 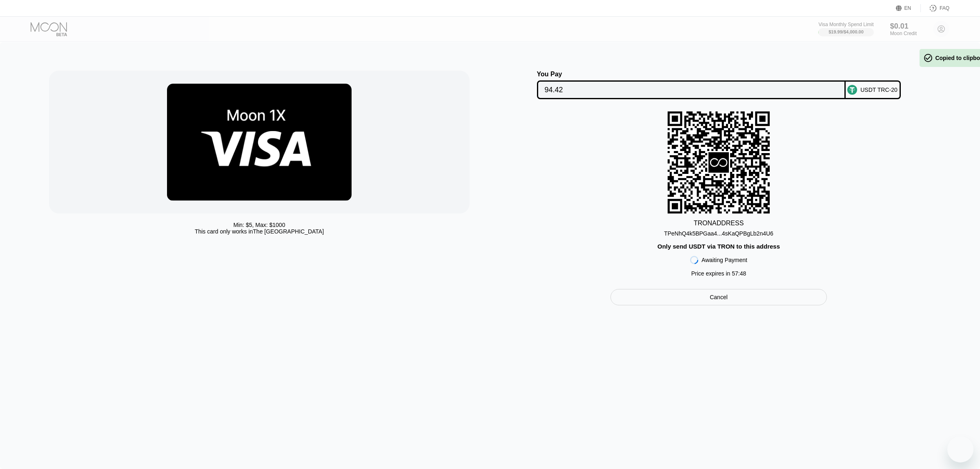 I want to click on div: Cancel, so click(x=718, y=297).